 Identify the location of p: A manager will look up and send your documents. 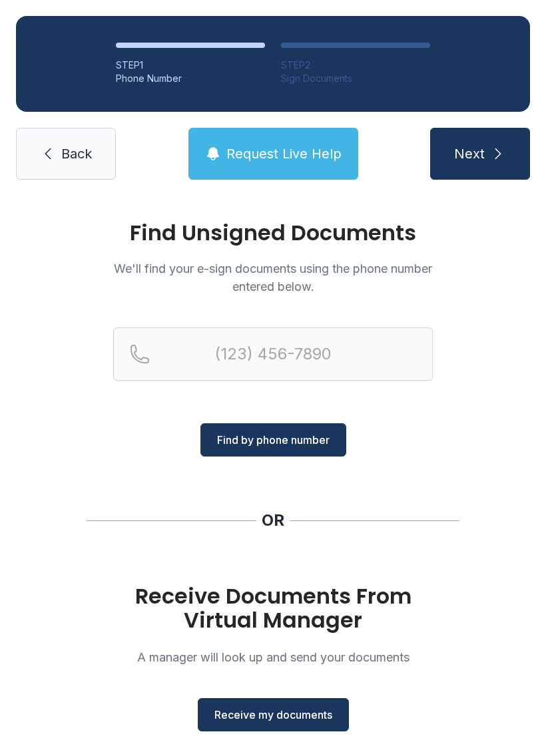
(273, 657).